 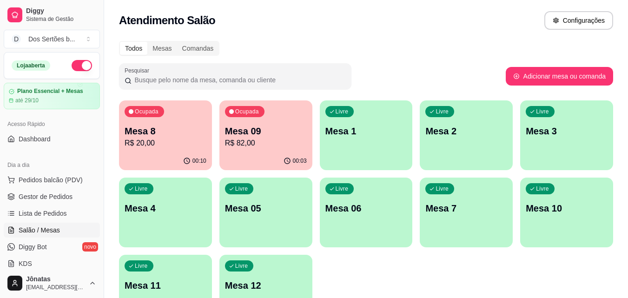 I want to click on p: Mesa 2, so click(x=466, y=131).